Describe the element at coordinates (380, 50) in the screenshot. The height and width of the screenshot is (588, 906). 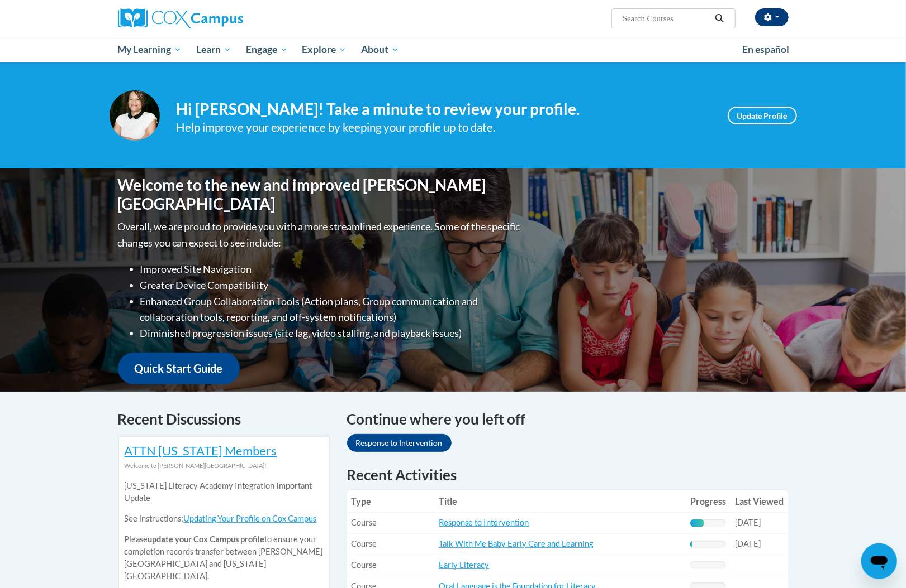
I see `a: About` at that location.